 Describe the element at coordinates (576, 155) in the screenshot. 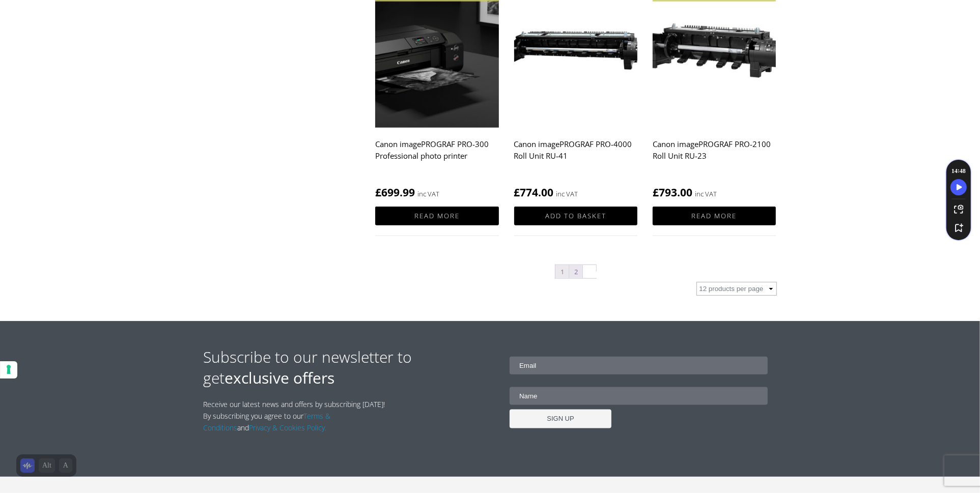

I see `h2: Canon imagePROGRAF PRO-4000 Roll Unit RU-41` at that location.